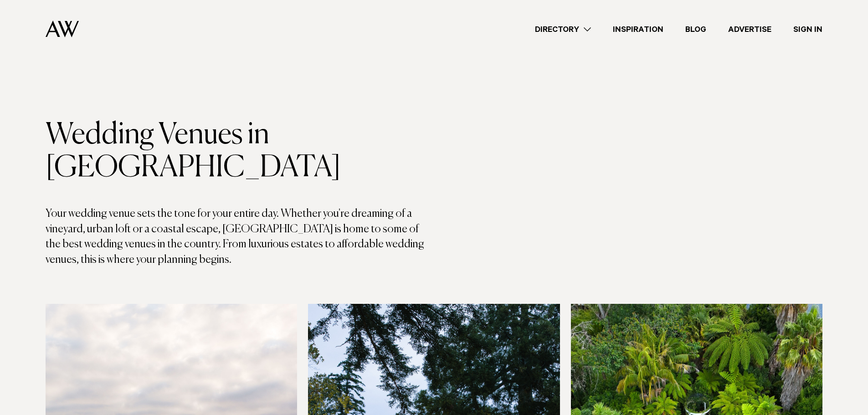 Image resolution: width=868 pixels, height=415 pixels. I want to click on img: Auckland Weddings Logo, so click(62, 28).